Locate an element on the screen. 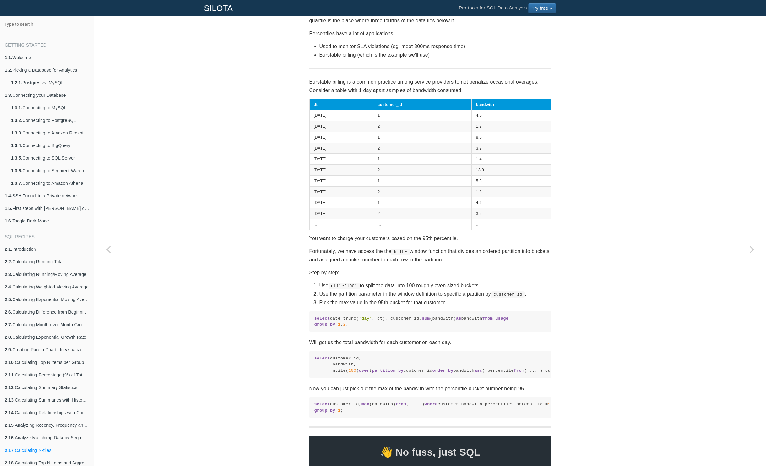  b: 1.5. is located at coordinates (8, 208).